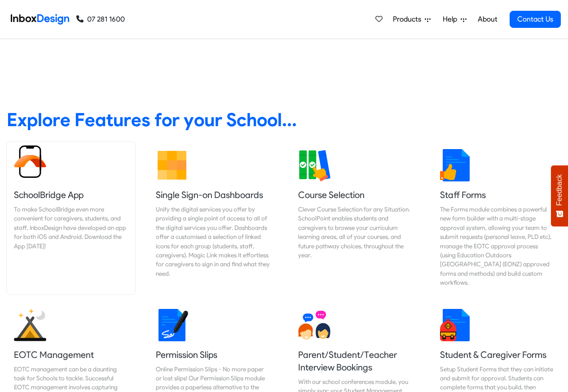  What do you see at coordinates (172, 165) in the screenshot?
I see `img: 2022_01_13_icon_grid.svg` at bounding box center [172, 165].